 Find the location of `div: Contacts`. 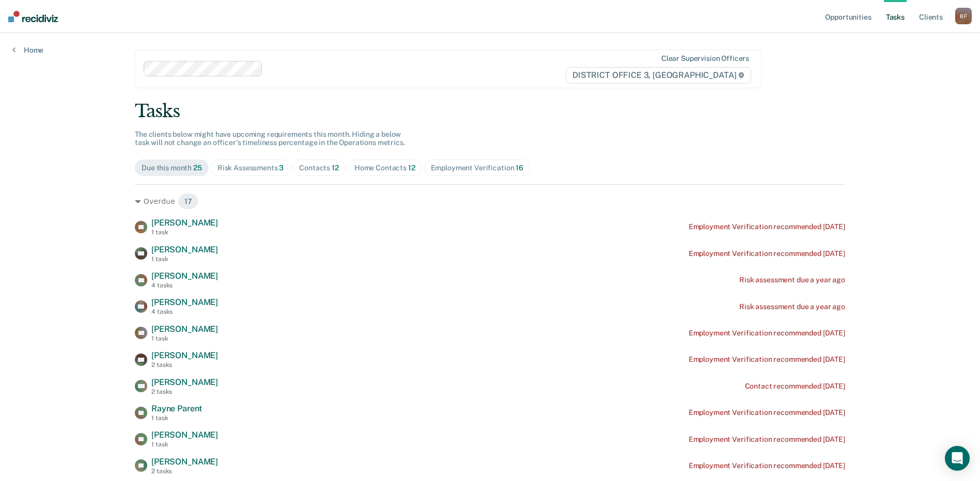

div: Contacts is located at coordinates (319, 168).